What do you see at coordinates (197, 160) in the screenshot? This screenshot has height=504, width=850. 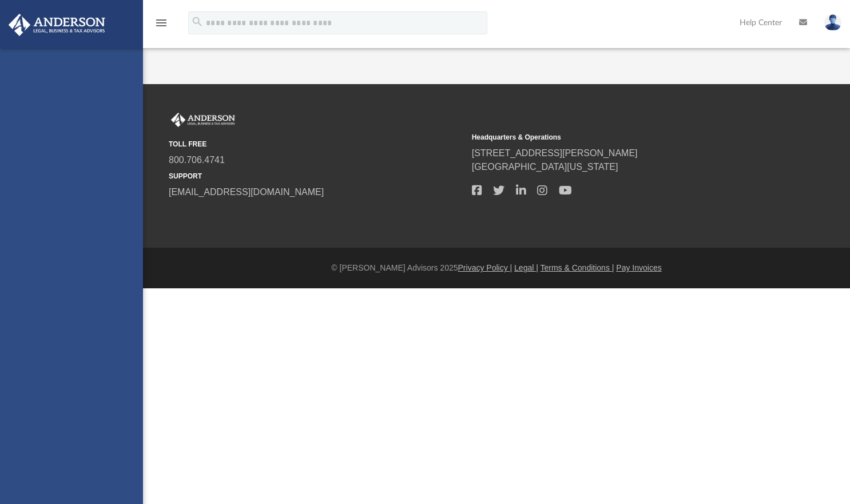 I see `a: 800.706.4741` at bounding box center [197, 160].